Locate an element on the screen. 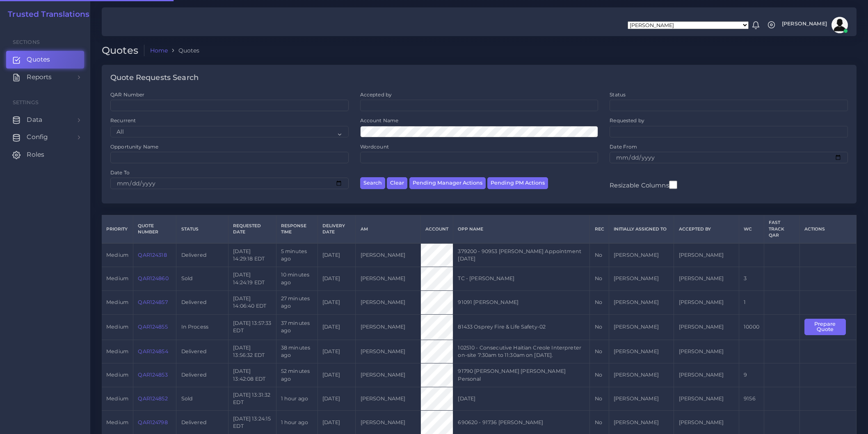 The height and width of the screenshot is (434, 868). th: AM is located at coordinates (388, 230).